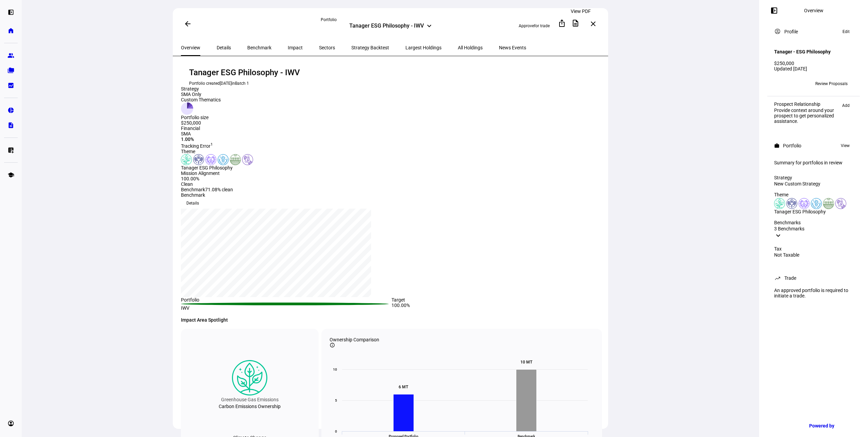 Image resolution: width=868 pixels, height=437 pixels. What do you see at coordinates (814, 255) in the screenshot?
I see `div: Not Taxable` at bounding box center [814, 255].